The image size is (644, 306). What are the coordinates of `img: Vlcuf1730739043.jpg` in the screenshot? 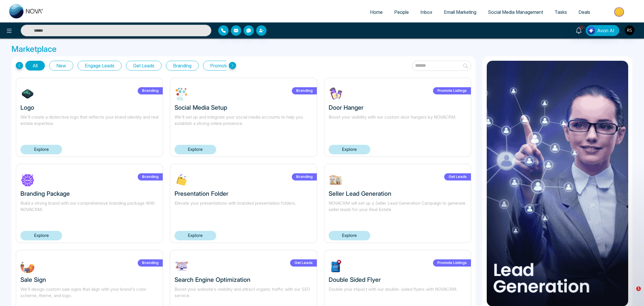 It's located at (336, 94).